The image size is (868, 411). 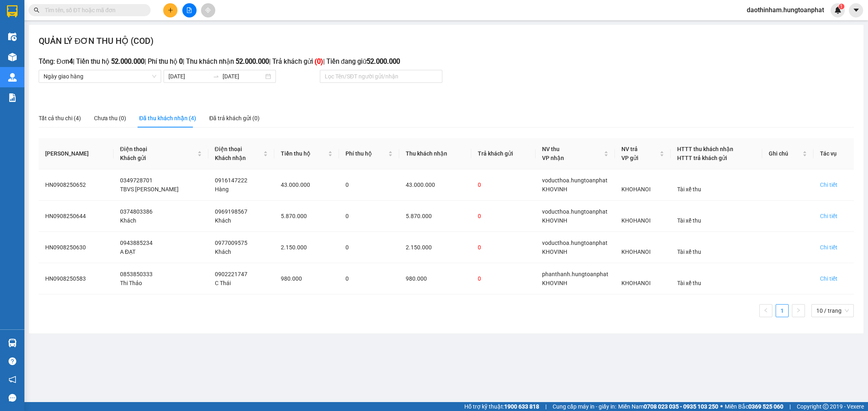 What do you see at coordinates (96, 41) in the screenshot?
I see `h2: QUẢN LÝ ĐƠN THU HỘ (COD)` at bounding box center [96, 41].